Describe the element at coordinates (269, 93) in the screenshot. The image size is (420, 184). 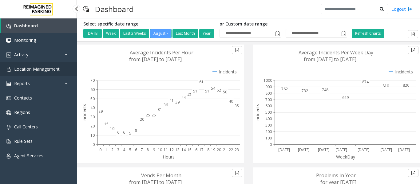
I see `text: 800` at that location.